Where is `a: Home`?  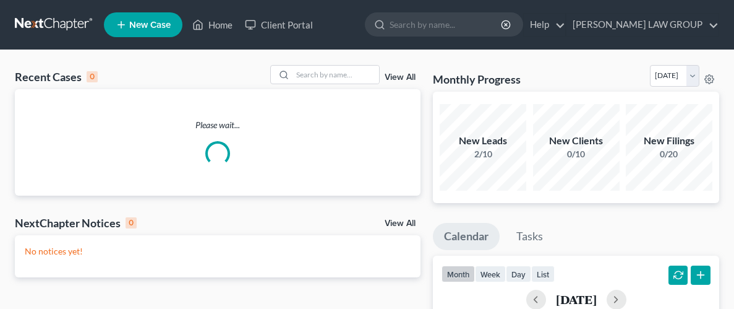
a: Home is located at coordinates (212, 25).